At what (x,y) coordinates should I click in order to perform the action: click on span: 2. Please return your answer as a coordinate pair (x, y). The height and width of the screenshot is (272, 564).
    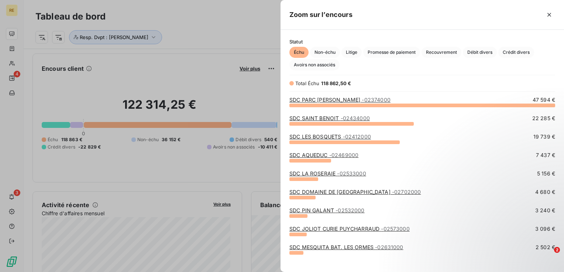
    Looking at the image, I should click on (557, 250).